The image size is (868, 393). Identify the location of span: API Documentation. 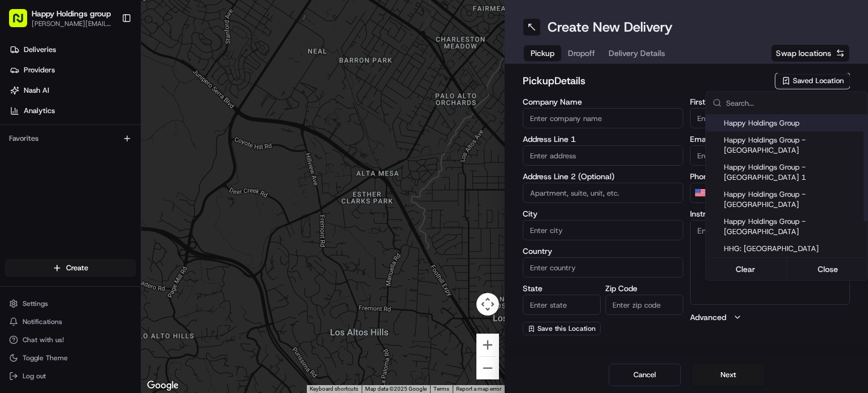
(144, 170).